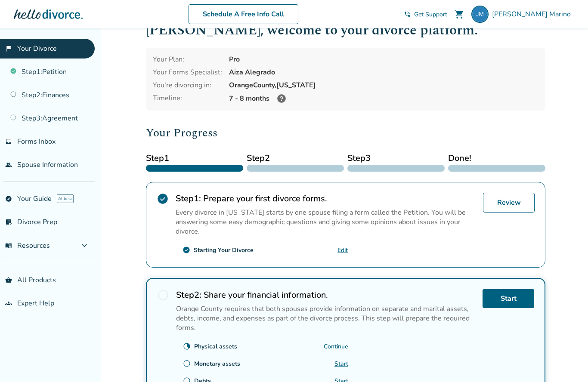 The width and height of the screenshot is (588, 382). What do you see at coordinates (84, 245) in the screenshot?
I see `span: expand_more` at bounding box center [84, 245].